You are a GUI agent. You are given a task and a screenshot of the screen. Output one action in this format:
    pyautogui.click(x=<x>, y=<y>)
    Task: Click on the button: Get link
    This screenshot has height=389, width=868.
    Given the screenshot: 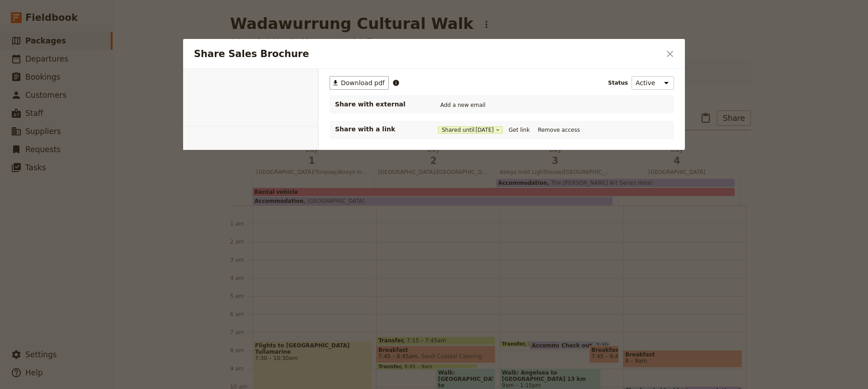 What is the action you would take?
    pyautogui.click(x=519, y=130)
    